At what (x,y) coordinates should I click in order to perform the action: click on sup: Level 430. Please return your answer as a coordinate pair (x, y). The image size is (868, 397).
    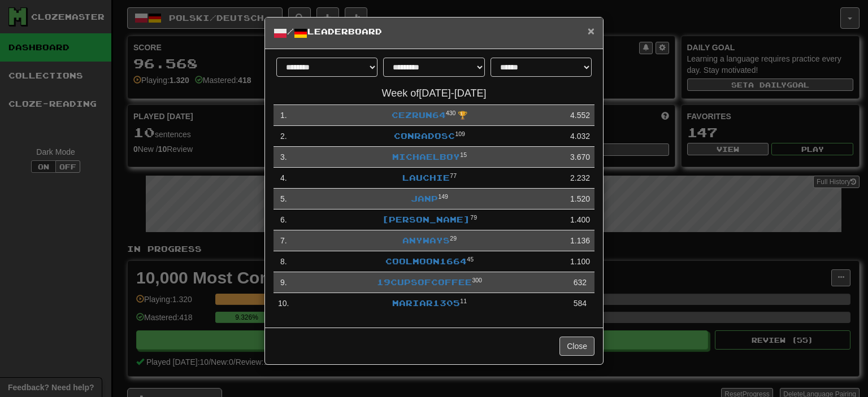
    Looking at the image, I should click on (451, 113).